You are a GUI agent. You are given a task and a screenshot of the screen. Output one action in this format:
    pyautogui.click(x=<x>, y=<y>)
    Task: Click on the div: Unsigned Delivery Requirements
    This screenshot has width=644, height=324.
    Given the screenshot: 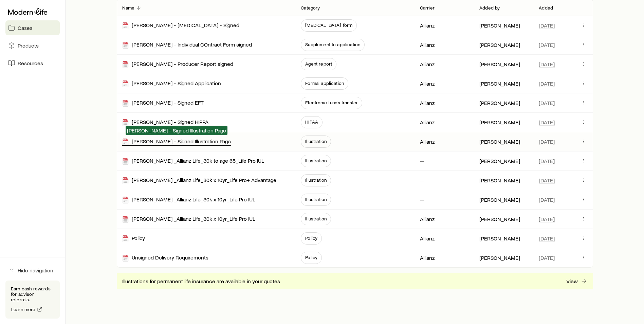 What is the action you would take?
    pyautogui.click(x=165, y=258)
    